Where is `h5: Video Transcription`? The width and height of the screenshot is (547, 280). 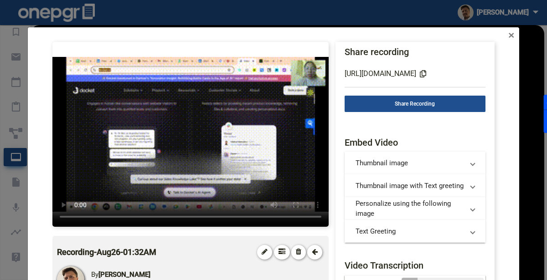
h5: Video Transcription is located at coordinates (414, 266).